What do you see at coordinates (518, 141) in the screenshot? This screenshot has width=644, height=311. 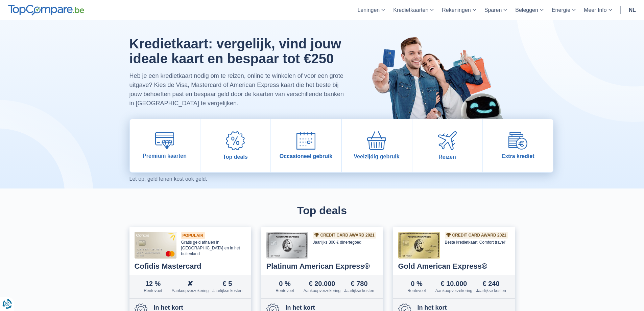 I see `img: Extra krediet` at bounding box center [518, 141].